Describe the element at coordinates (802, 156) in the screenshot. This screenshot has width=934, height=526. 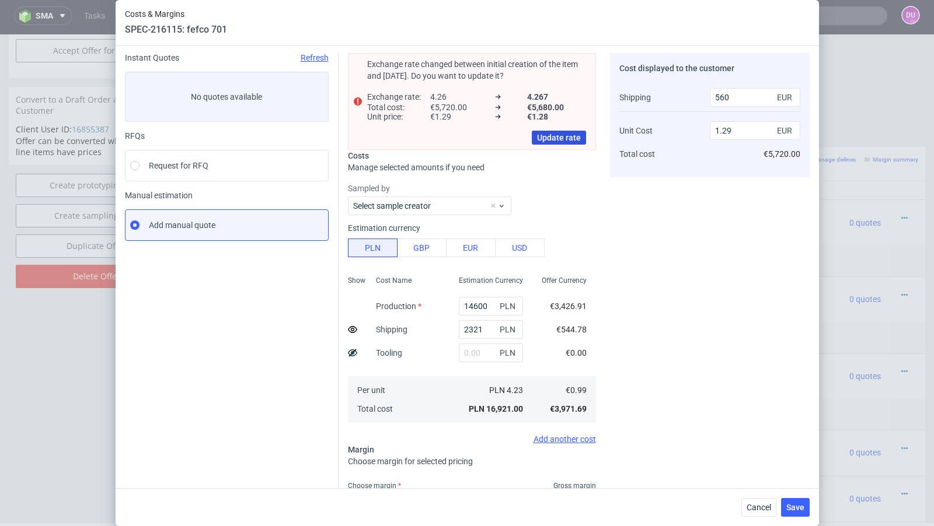
I see `th: Status` at that location.